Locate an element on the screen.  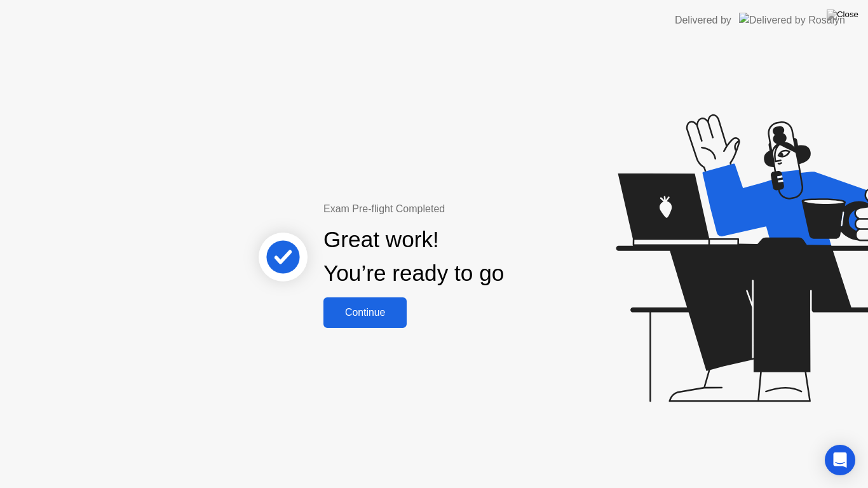
div: Great work! You’re ready to go is located at coordinates (413, 257).